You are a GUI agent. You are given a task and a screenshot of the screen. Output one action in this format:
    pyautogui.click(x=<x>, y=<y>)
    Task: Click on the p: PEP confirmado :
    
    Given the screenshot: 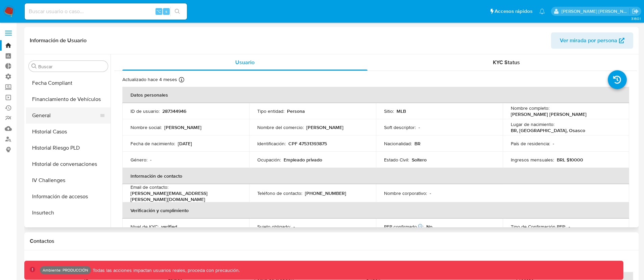 What is the action you would take?
    pyautogui.click(x=404, y=227)
    